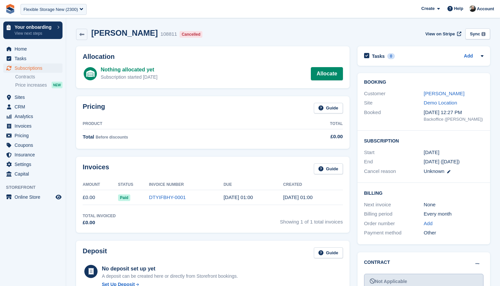 The image size is (500, 286). What do you see at coordinates (253, 185) in the screenshot?
I see `th: Due` at bounding box center [253, 185].